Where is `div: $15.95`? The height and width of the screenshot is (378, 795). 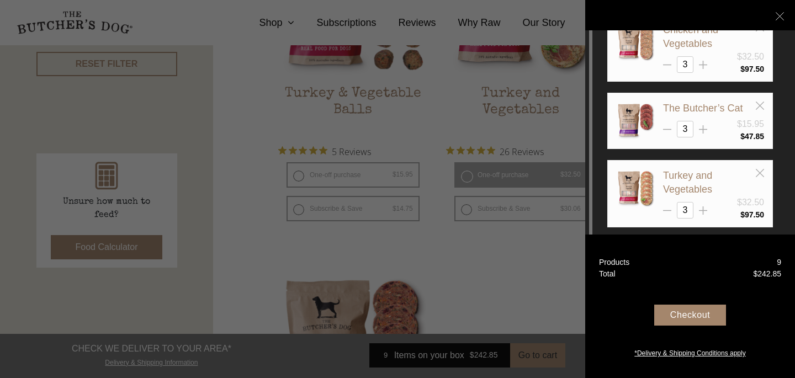
div: $15.95 is located at coordinates (750, 124).